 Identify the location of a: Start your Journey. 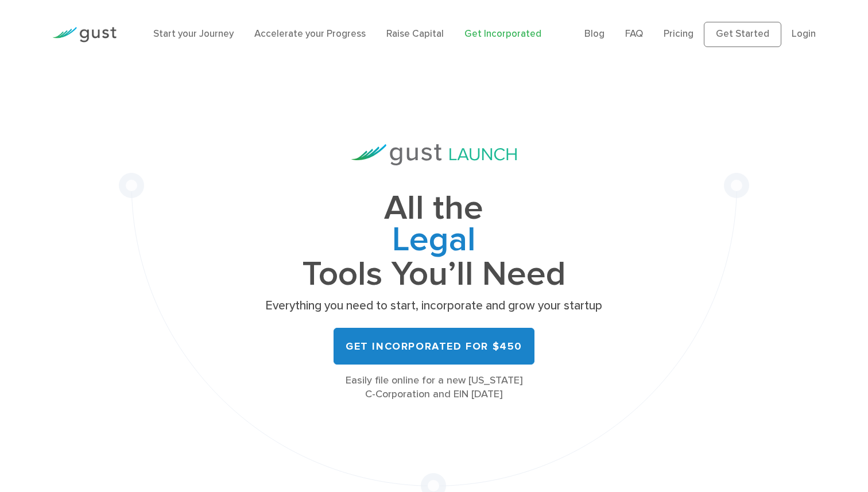
(193, 34).